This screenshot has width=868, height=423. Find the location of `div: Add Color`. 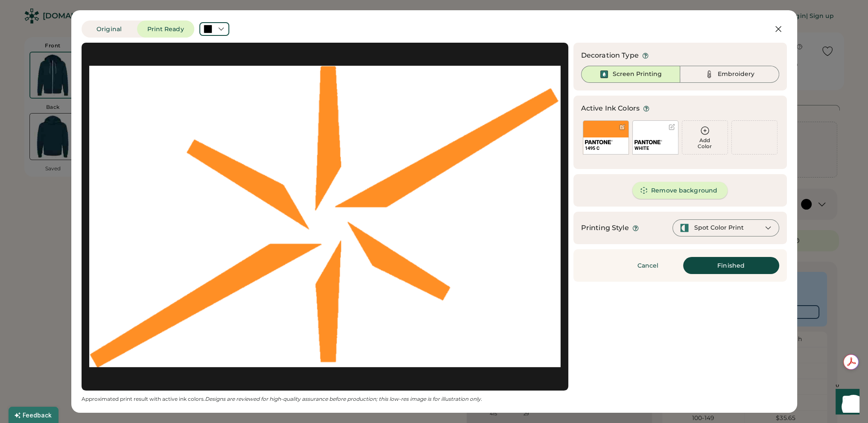

div: Add Color is located at coordinates (705, 143).